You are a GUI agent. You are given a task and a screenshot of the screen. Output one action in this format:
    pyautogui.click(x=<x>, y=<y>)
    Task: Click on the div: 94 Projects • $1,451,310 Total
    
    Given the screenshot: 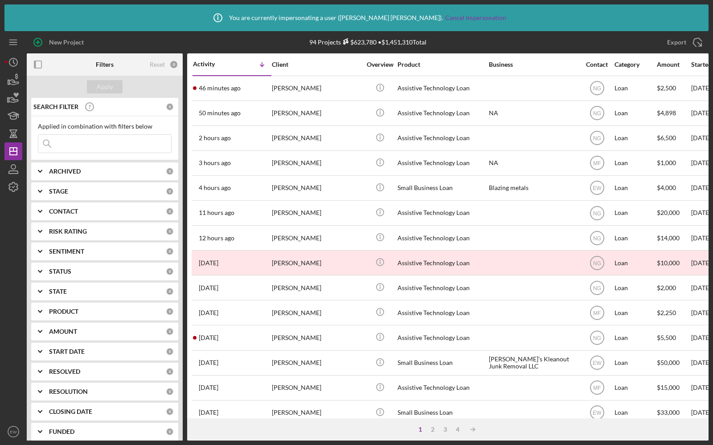 What is the action you would take?
    pyautogui.click(x=368, y=42)
    